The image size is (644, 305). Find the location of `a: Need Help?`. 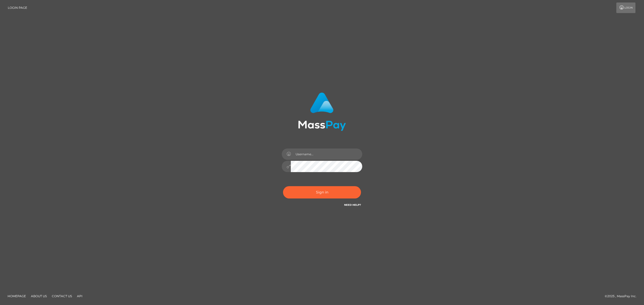

a: Need Help? is located at coordinates (352, 205).